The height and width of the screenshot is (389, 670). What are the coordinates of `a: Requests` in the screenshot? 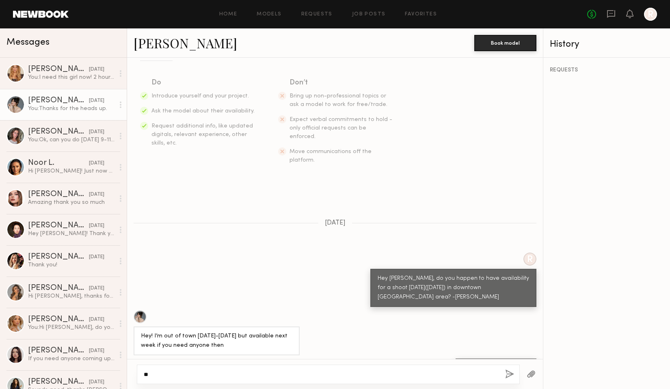 It's located at (317, 14).